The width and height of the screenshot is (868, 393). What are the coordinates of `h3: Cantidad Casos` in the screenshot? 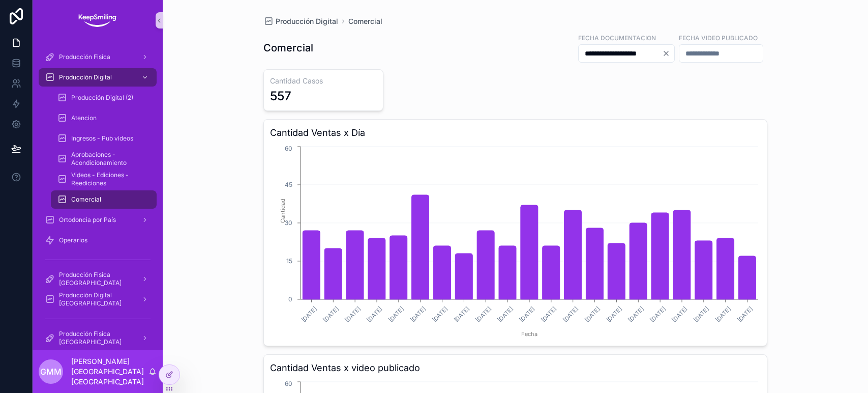 It's located at (324, 81).